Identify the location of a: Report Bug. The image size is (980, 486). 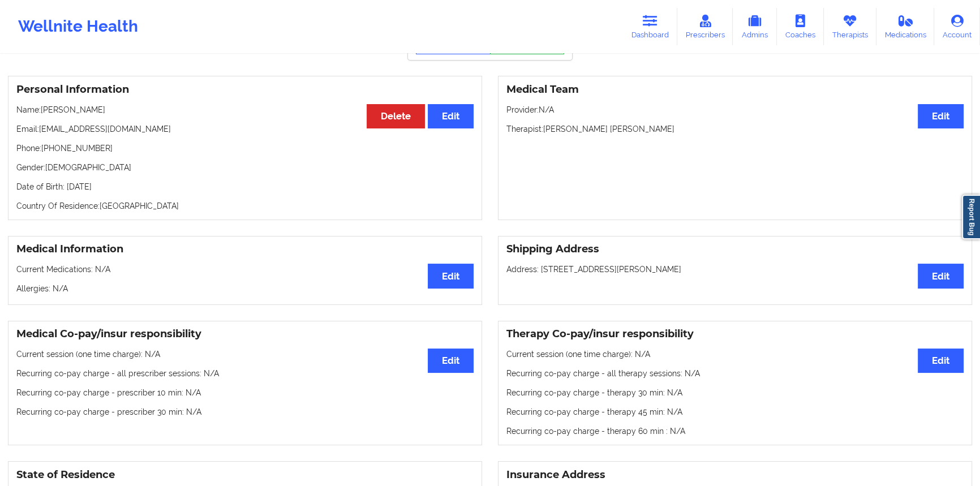
(971, 217).